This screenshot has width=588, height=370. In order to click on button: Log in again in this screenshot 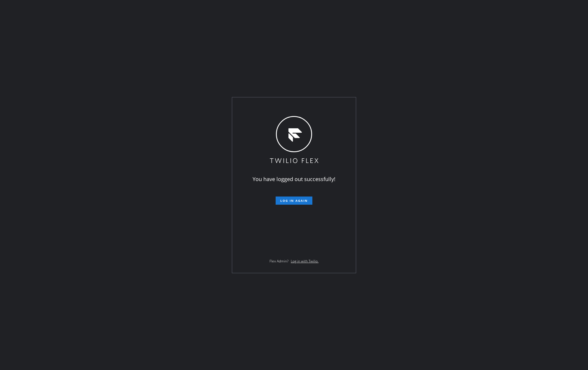, I will do `click(294, 201)`.